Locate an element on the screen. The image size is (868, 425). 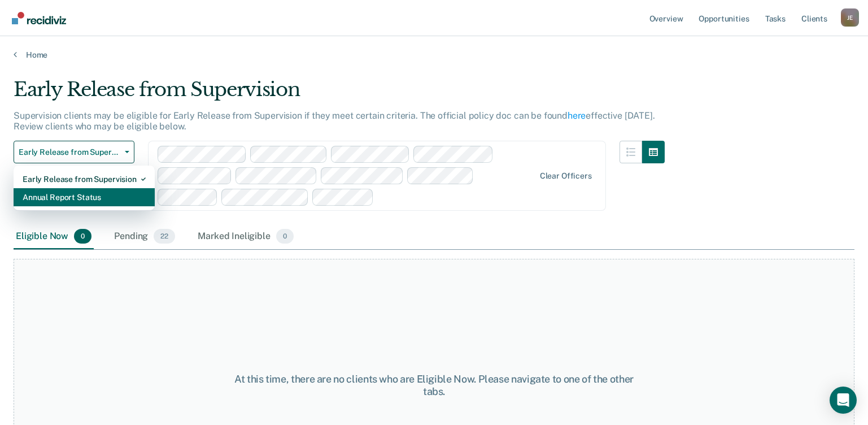
div: Pending22 is located at coordinates (144, 237).